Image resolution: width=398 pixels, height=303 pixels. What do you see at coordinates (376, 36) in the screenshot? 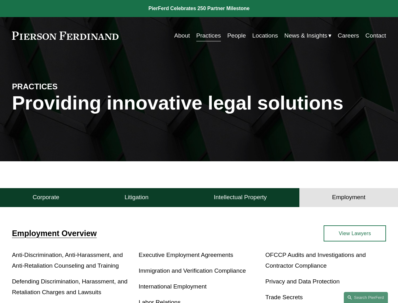
I see `a: Contact` at bounding box center [376, 36].